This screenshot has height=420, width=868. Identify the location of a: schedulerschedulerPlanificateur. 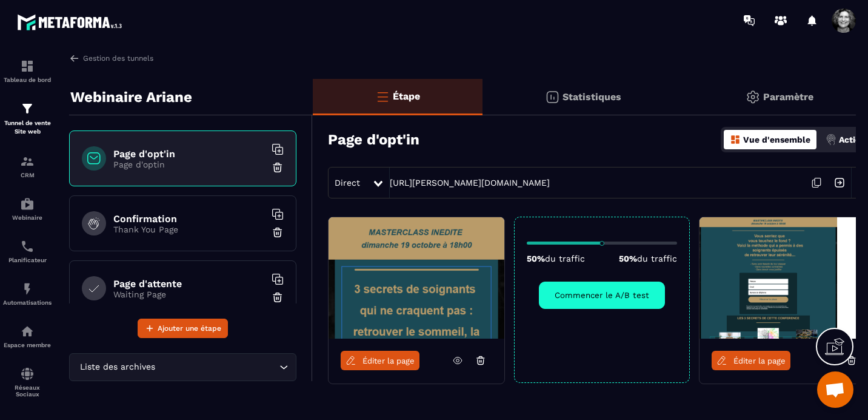
(27, 251).